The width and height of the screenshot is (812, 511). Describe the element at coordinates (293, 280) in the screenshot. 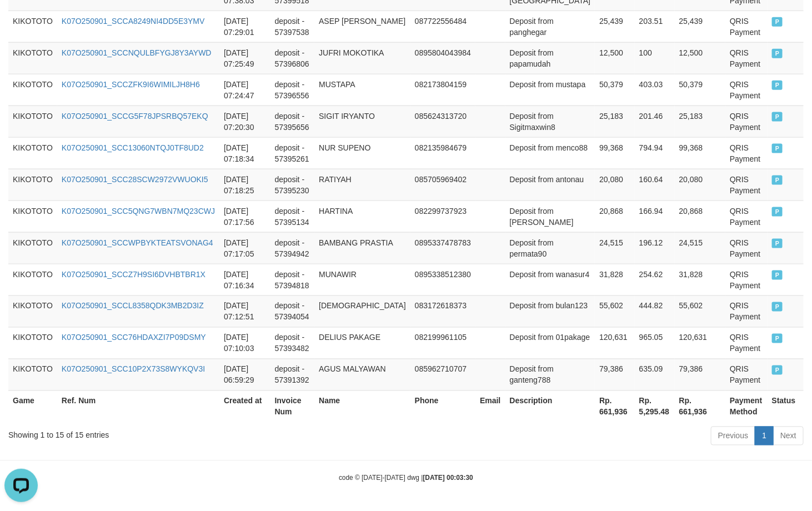

I see `td: deposit - 57394818` at that location.